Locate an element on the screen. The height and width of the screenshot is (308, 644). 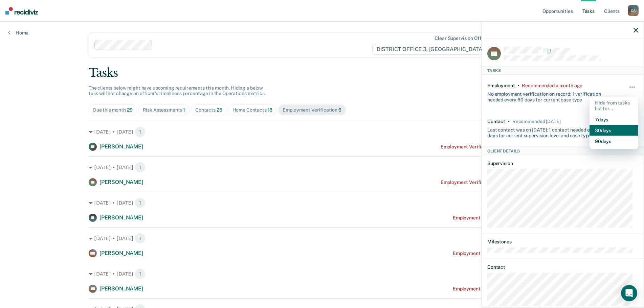
div: Due this month is located at coordinates (113, 110).